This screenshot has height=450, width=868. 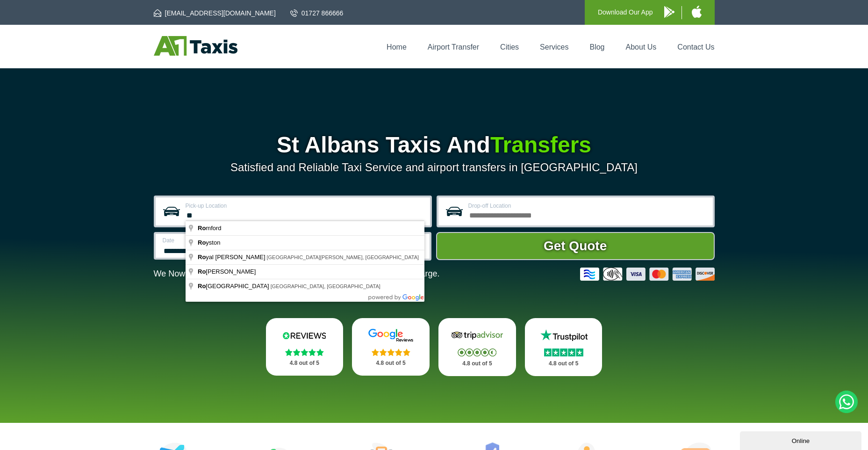 I want to click on a: Blog, so click(x=597, y=47).